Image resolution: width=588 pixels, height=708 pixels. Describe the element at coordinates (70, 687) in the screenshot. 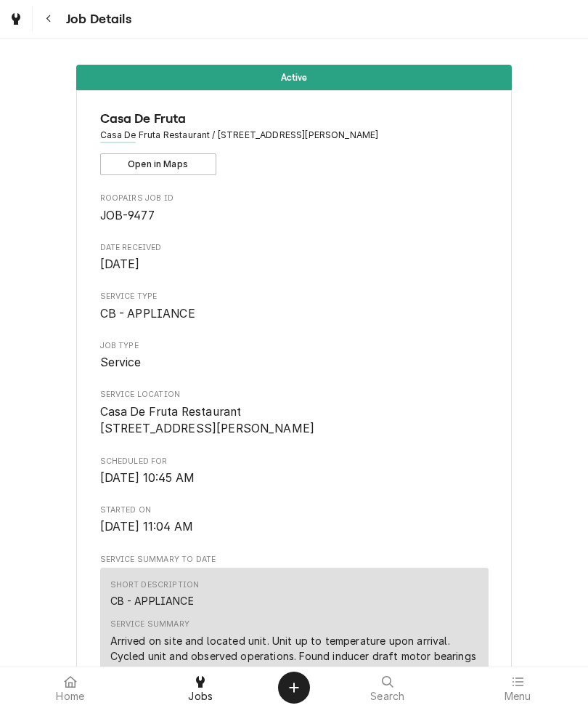

I see `a: Home` at that location.